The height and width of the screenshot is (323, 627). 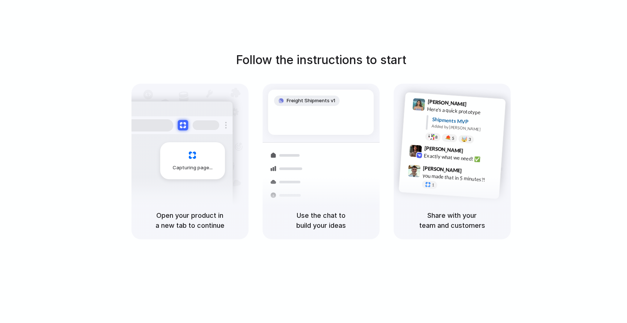 I want to click on span: 9:47 AM, so click(x=471, y=172).